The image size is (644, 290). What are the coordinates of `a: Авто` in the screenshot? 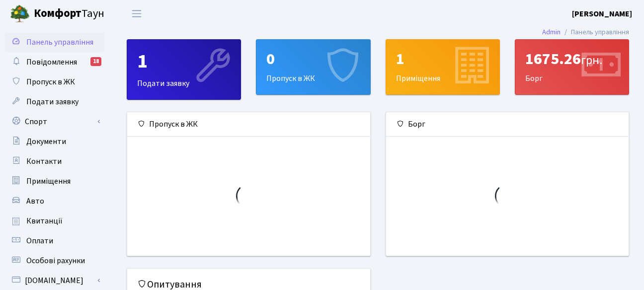 It's located at (55, 201).